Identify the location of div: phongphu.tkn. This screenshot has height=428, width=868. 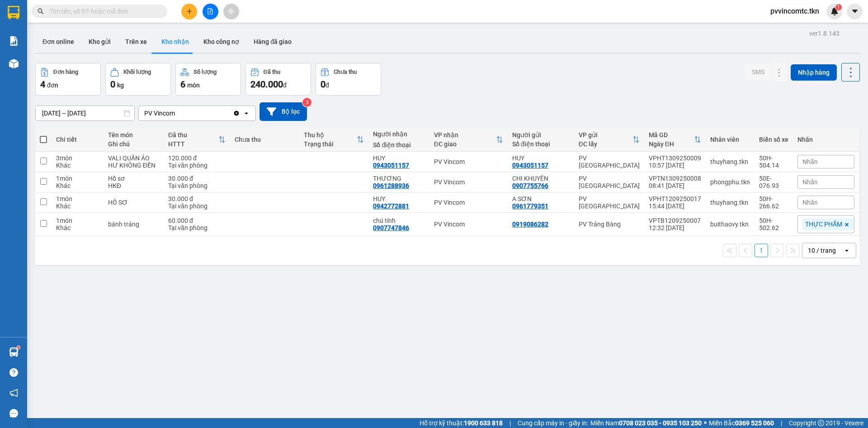
(730, 182).